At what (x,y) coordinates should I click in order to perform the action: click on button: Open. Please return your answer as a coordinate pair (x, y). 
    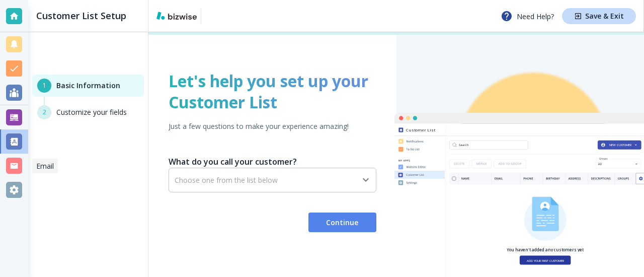
    Looking at the image, I should click on (366, 180).